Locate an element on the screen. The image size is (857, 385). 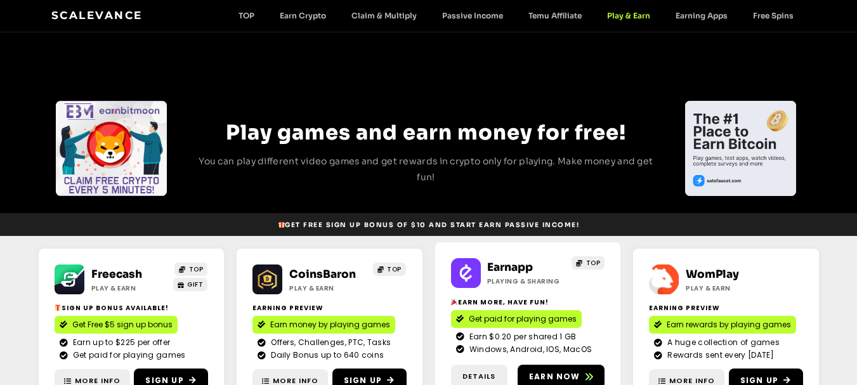
span: GIFT is located at coordinates (195, 284).